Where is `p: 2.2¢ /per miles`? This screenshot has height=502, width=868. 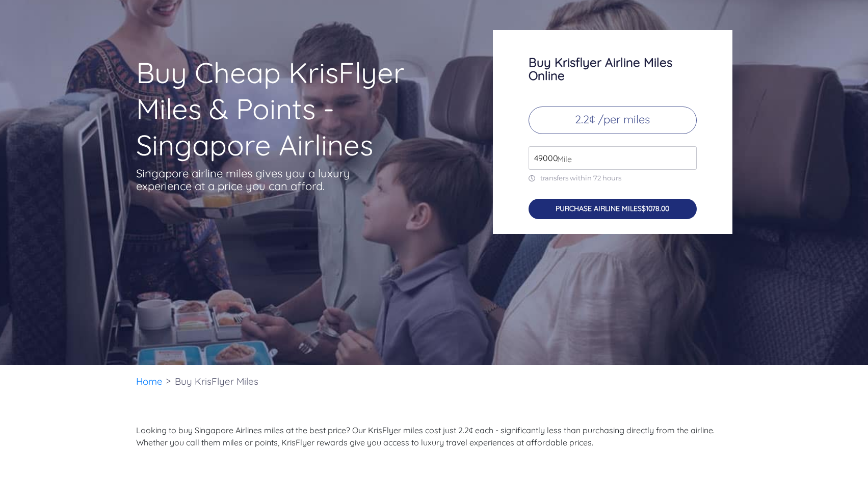 p: 2.2¢ /per miles is located at coordinates (612, 120).